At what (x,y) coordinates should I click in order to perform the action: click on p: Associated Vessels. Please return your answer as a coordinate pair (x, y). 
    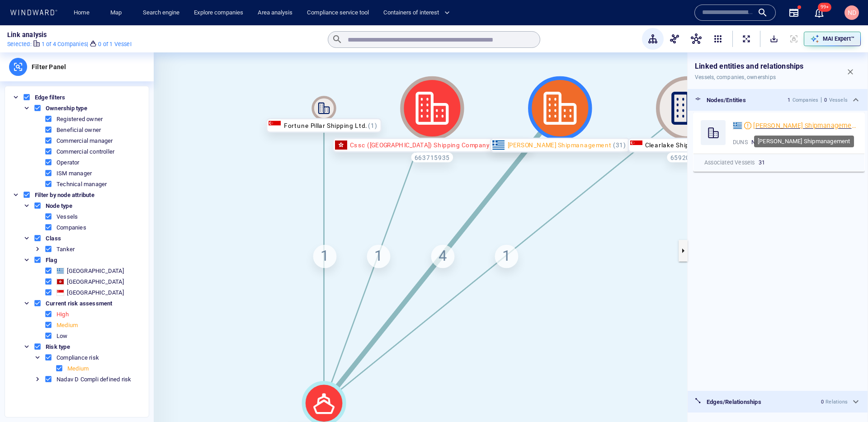
    Looking at the image, I should click on (730, 162).